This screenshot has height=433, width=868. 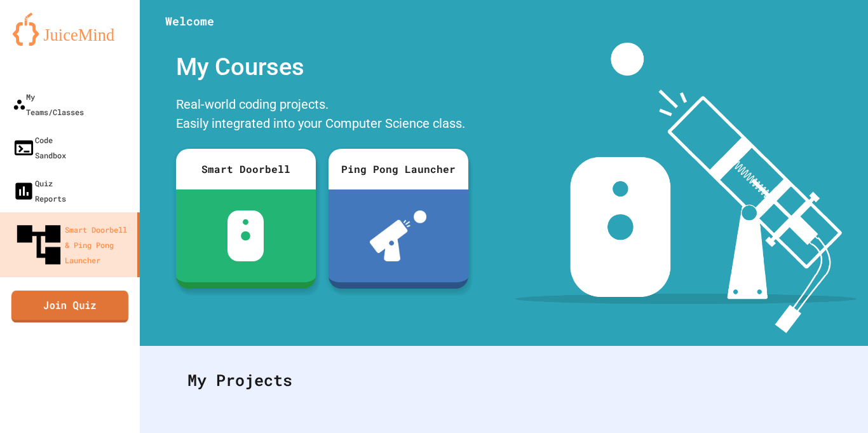 I want to click on img: banner-image-my-projects.png, so click(x=686, y=188).